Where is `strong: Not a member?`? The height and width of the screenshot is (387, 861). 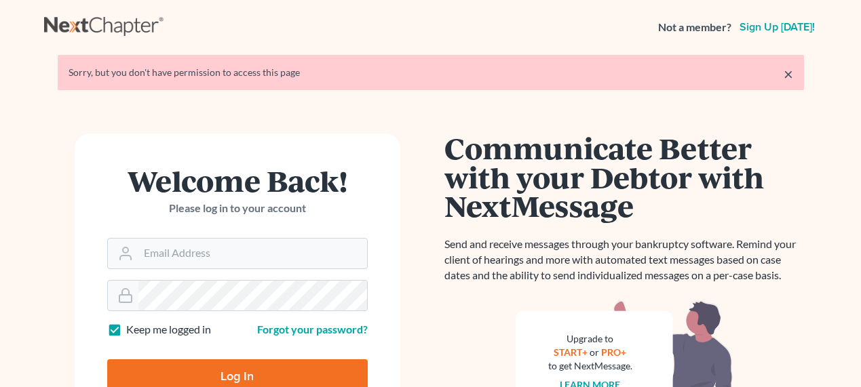 strong: Not a member? is located at coordinates (695, 27).